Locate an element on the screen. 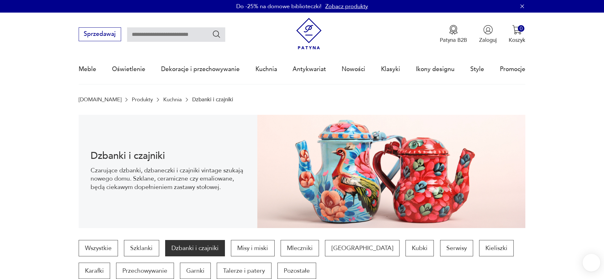  p: Kubki is located at coordinates (419, 248).